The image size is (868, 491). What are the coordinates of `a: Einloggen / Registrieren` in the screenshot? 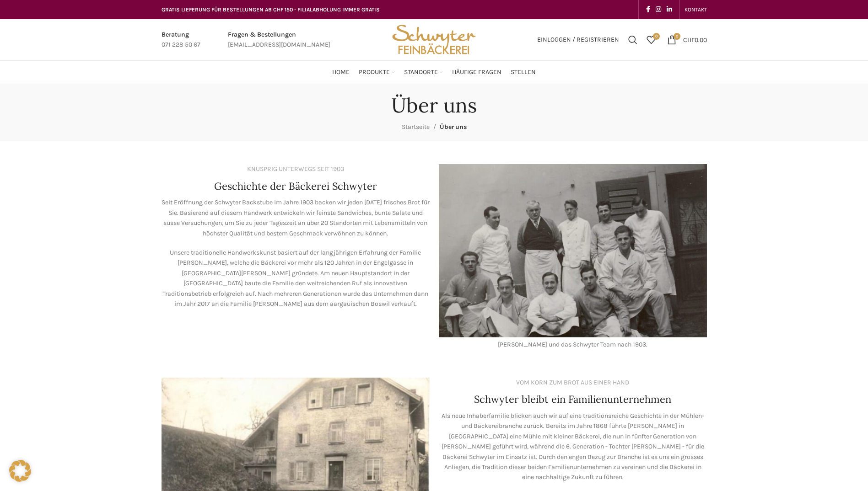 It's located at (578, 40).